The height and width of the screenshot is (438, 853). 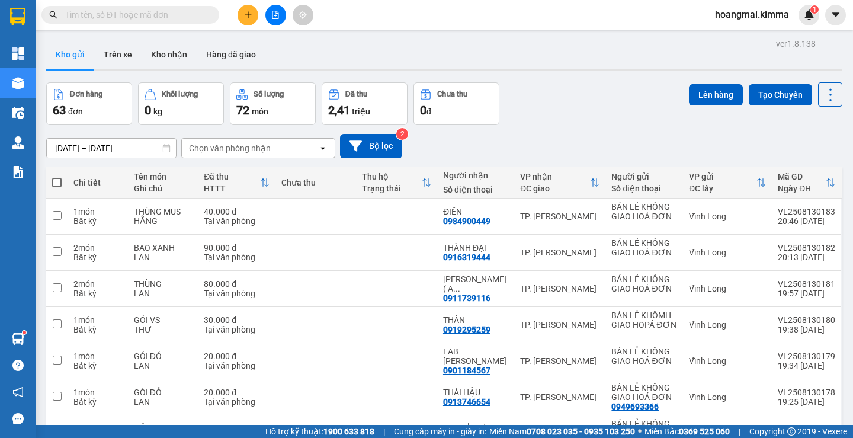 What do you see at coordinates (467, 298) in the screenshot?
I see `div: 0911739116` at bounding box center [467, 298].